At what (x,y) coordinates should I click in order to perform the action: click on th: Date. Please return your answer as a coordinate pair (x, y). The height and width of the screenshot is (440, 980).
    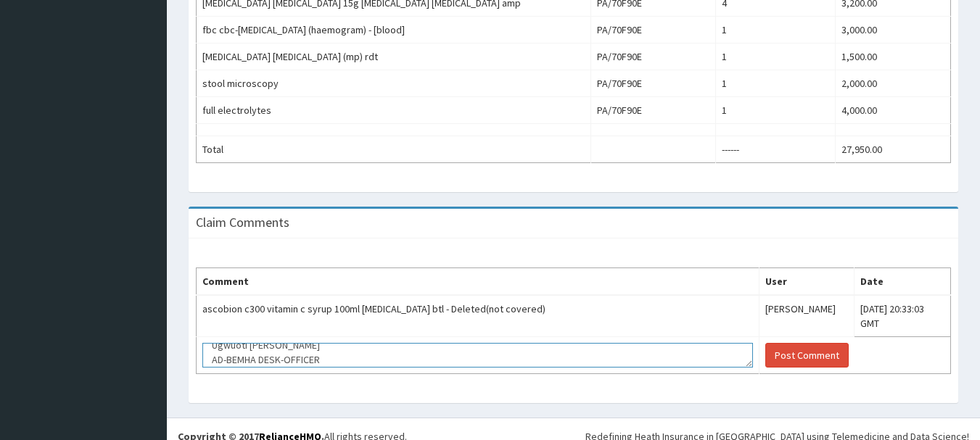
    Looking at the image, I should click on (903, 282).